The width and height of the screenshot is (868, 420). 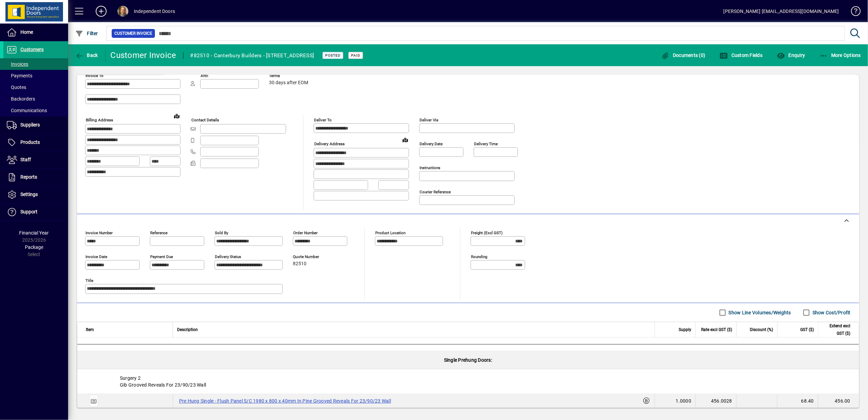 I want to click on a: Reports, so click(x=36, y=177).